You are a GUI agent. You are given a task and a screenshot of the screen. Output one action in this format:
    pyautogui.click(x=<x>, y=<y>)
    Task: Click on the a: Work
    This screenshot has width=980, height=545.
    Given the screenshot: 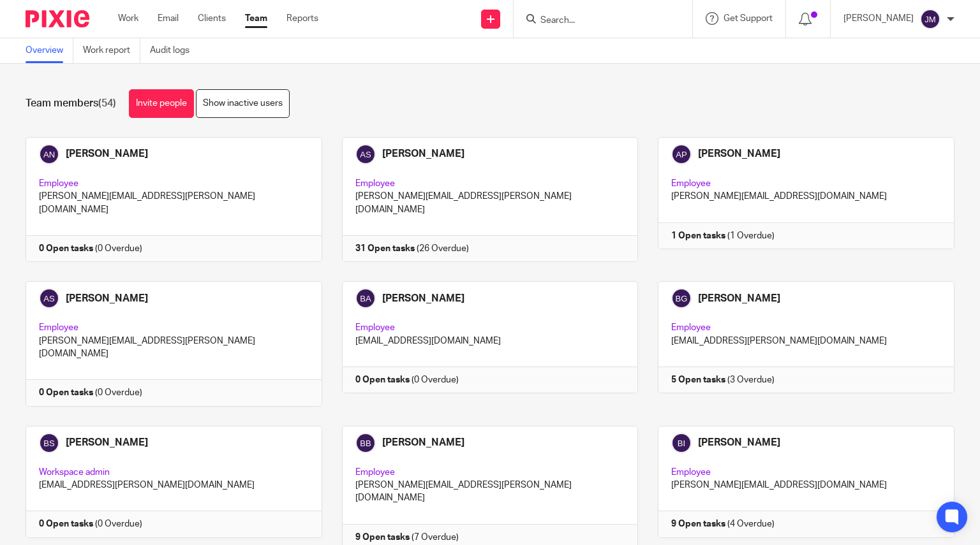 What is the action you would take?
    pyautogui.click(x=128, y=19)
    